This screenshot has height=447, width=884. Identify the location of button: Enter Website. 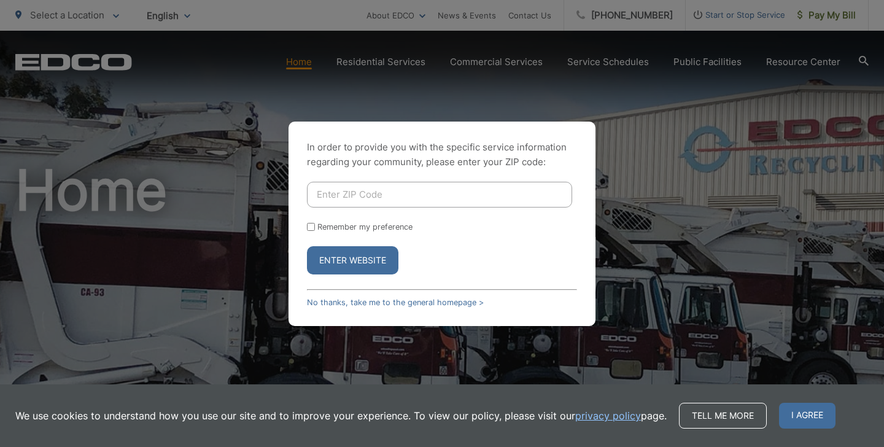
(352, 260).